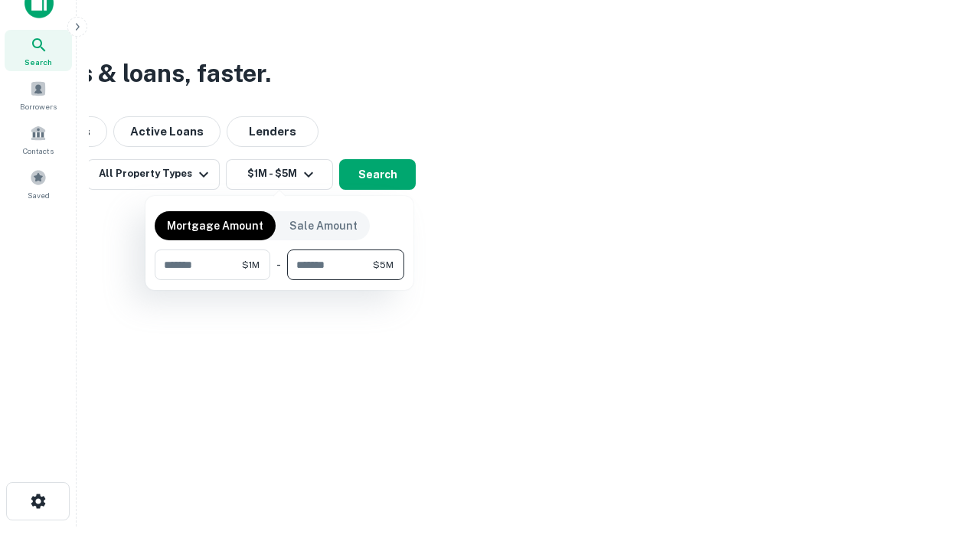 This screenshot has height=551, width=980. Describe the element at coordinates (382, 265) in the screenshot. I see `span: $5M` at that location.